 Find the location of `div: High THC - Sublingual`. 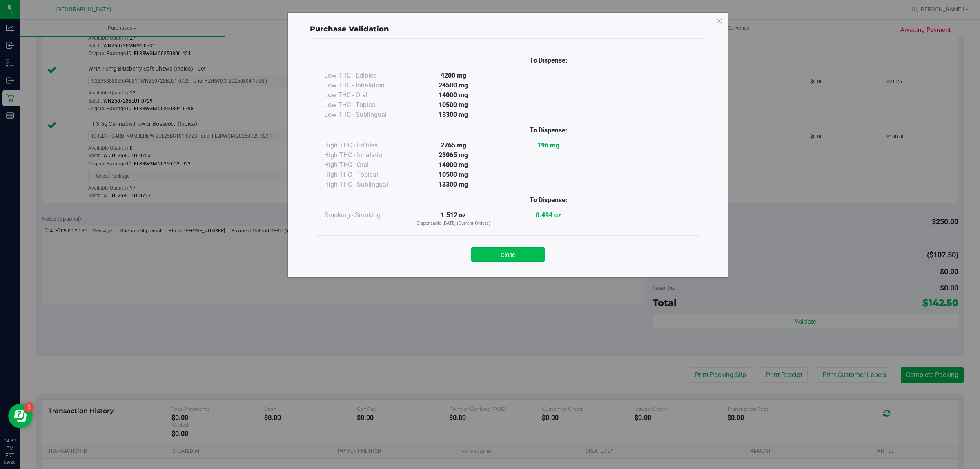

div: High THC - Sublingual is located at coordinates (365, 185).